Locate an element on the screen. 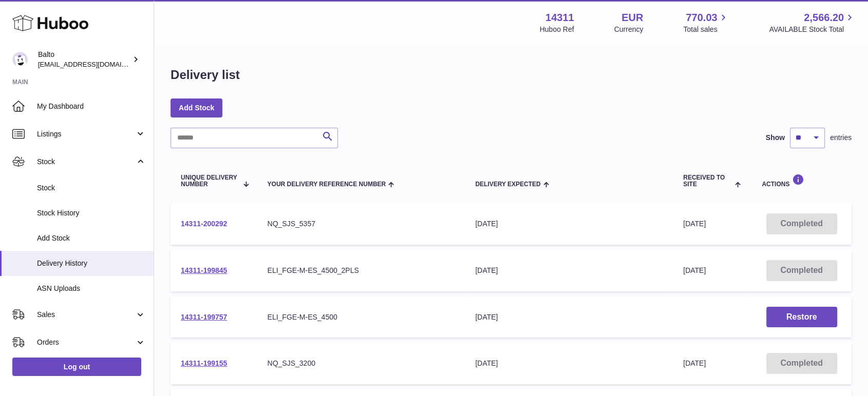 This screenshot has width=868, height=396. span: Unique Delivery Number is located at coordinates (209, 181).